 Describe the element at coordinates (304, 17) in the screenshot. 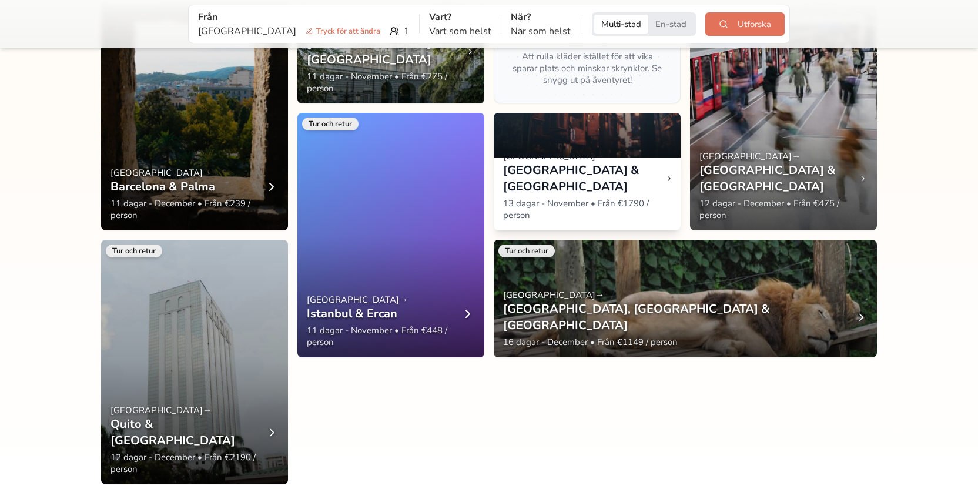

I see `p: Från` at that location.